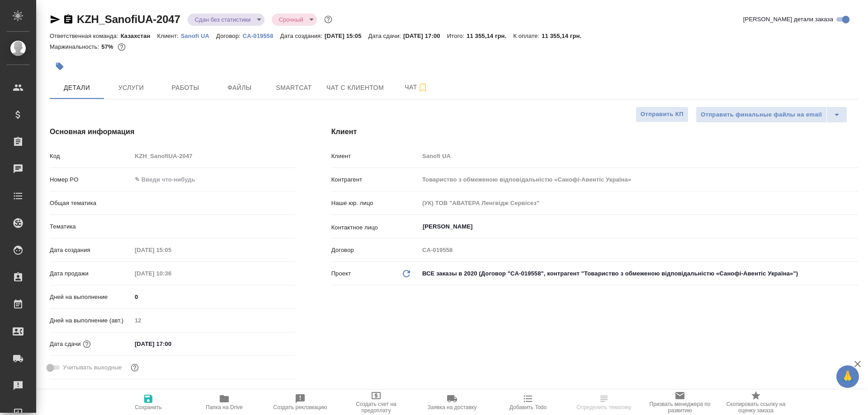 The width and height of the screenshot is (868, 415). Describe the element at coordinates (756, 402) in the screenshot. I see `button: Скопировать ссылку на оценку заказа` at that location.